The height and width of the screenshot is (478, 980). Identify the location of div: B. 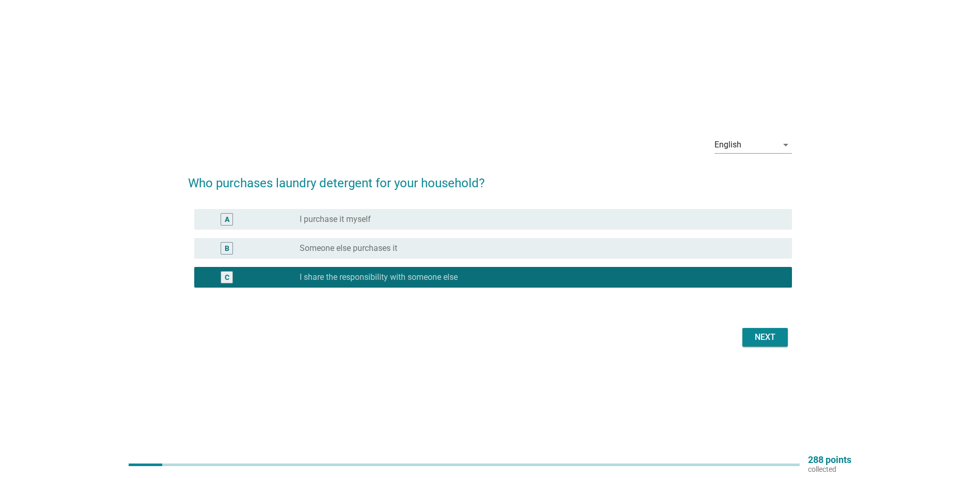
(227, 248).